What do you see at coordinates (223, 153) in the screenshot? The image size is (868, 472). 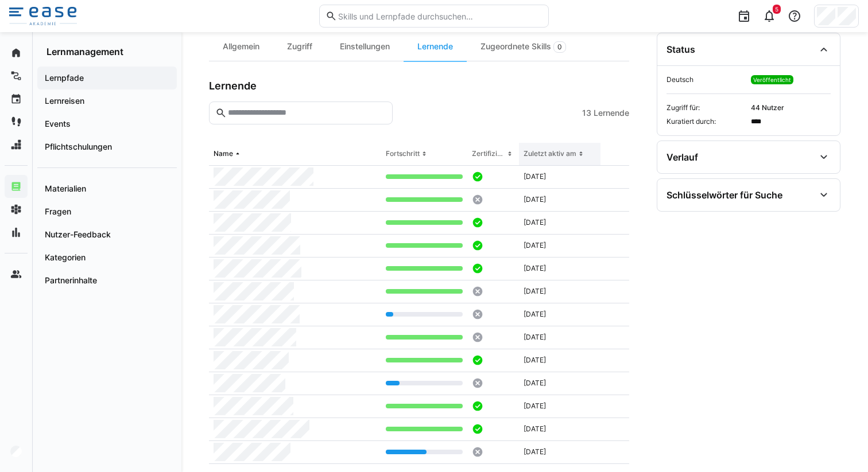 I see `div: Name` at bounding box center [223, 153].